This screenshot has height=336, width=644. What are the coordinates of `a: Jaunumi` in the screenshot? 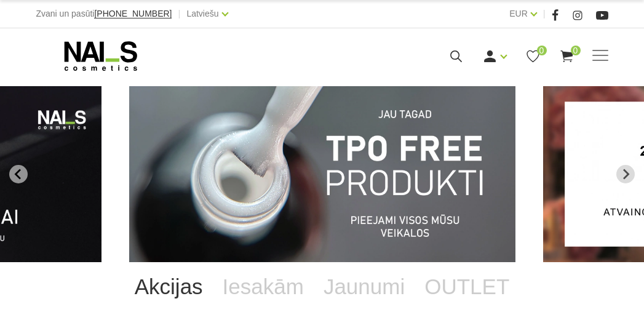 It's located at (364, 287).